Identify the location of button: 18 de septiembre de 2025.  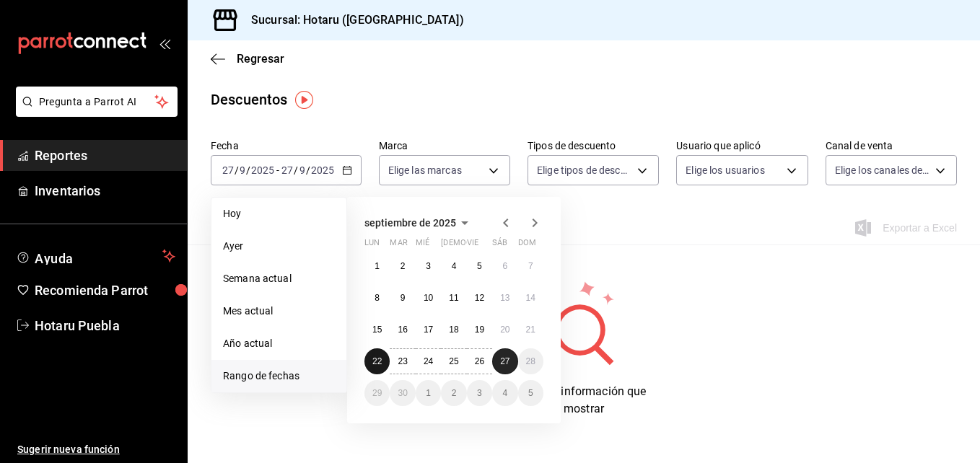
(454, 330).